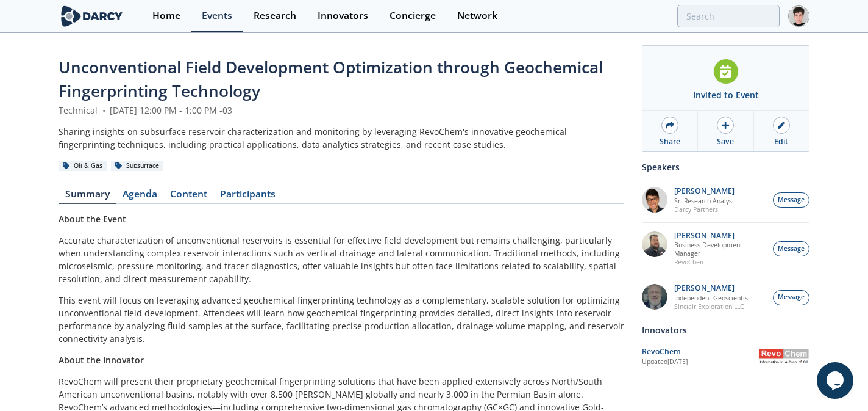  I want to click on div: RevoChem, so click(700, 352).